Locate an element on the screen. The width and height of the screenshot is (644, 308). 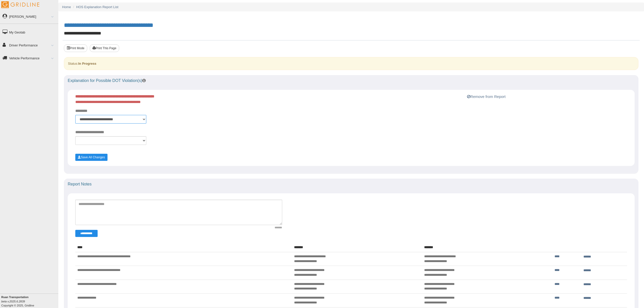
button: Save is located at coordinates (91, 157).